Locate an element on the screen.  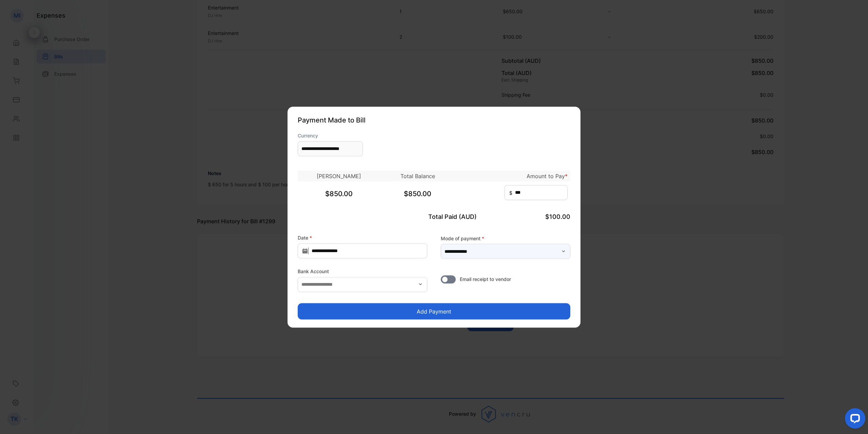
button: Add Payment is located at coordinates (434, 311).